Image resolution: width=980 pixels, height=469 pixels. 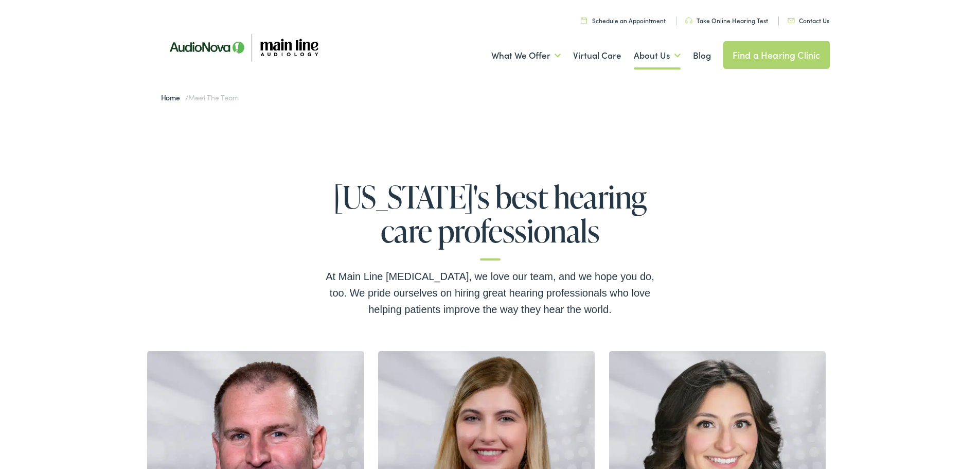 I want to click on a: Schedule an Appointment, so click(x=623, y=20).